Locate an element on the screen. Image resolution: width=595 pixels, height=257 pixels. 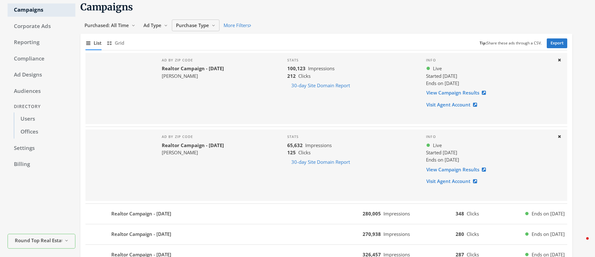
a: Campaigns is located at coordinates (41, 10).